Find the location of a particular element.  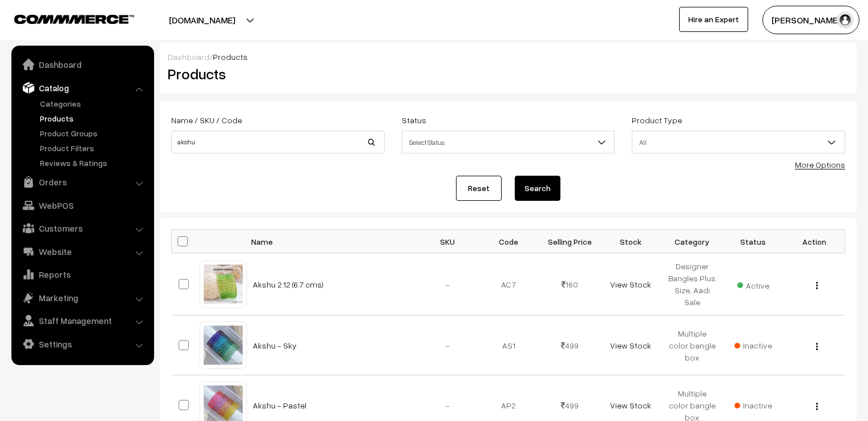

td: 160 is located at coordinates (570, 284).